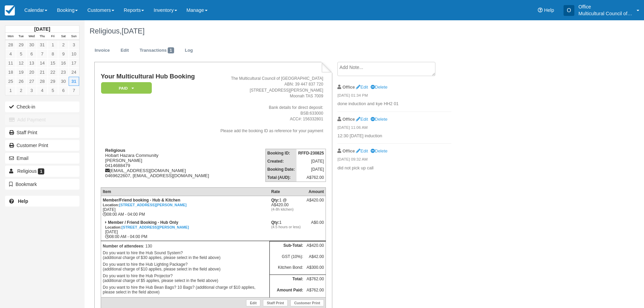  I want to click on div: O, so click(569, 11).